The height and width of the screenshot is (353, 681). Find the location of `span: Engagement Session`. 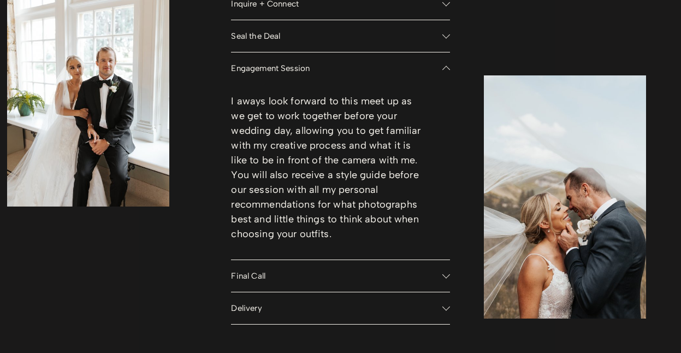

span: Engagement Session is located at coordinates (336, 68).